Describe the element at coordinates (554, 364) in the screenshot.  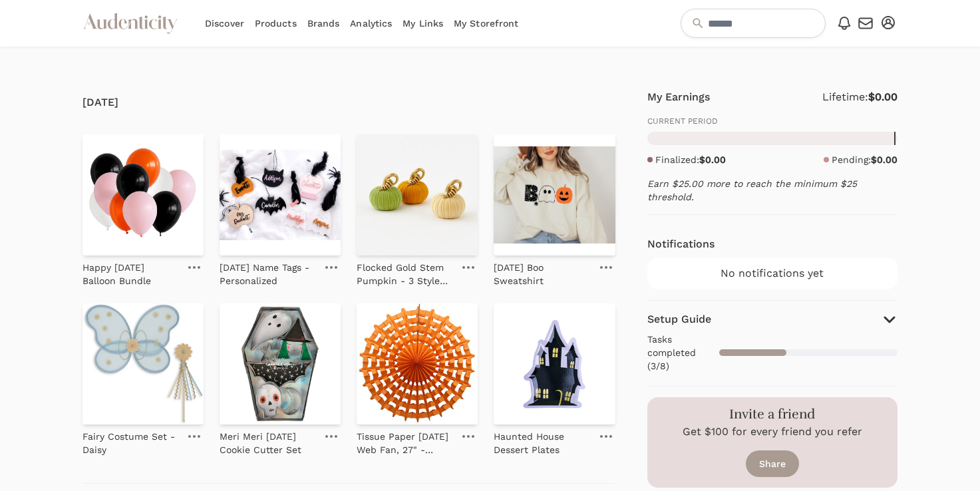
I see `img: Haunted House Dessert Plates` at that location.